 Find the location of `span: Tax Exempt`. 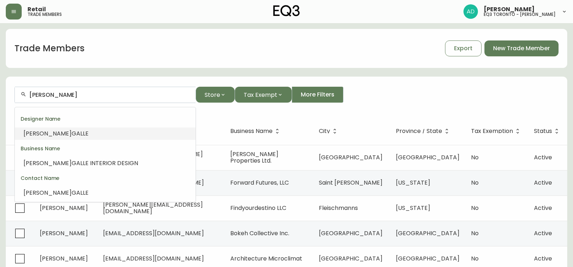

span: Tax Exempt is located at coordinates (260, 95).